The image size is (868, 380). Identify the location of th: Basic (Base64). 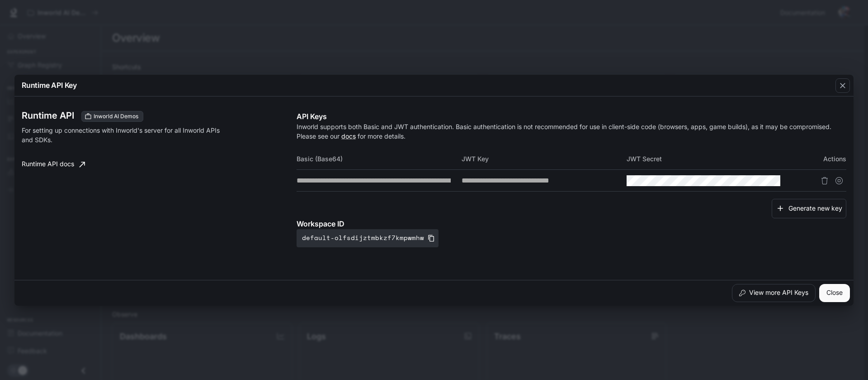
(379, 159).